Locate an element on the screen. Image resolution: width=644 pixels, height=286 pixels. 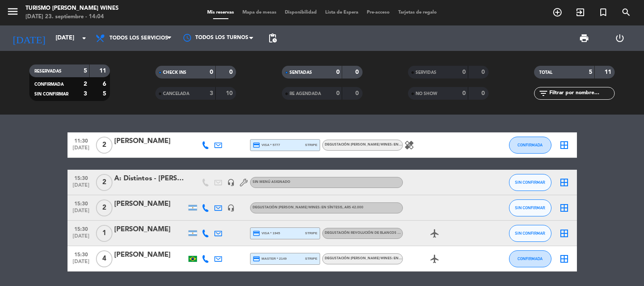
span: CANCELADA is located at coordinates (176, 93).